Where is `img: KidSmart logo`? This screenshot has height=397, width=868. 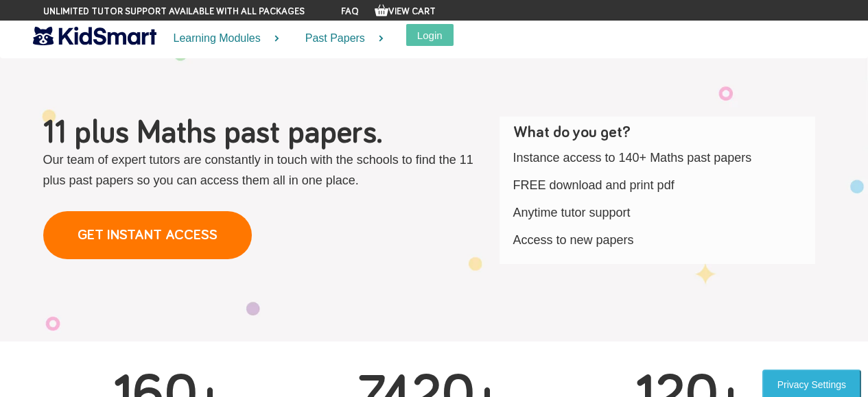
img: KidSmart logo is located at coordinates (95, 36).